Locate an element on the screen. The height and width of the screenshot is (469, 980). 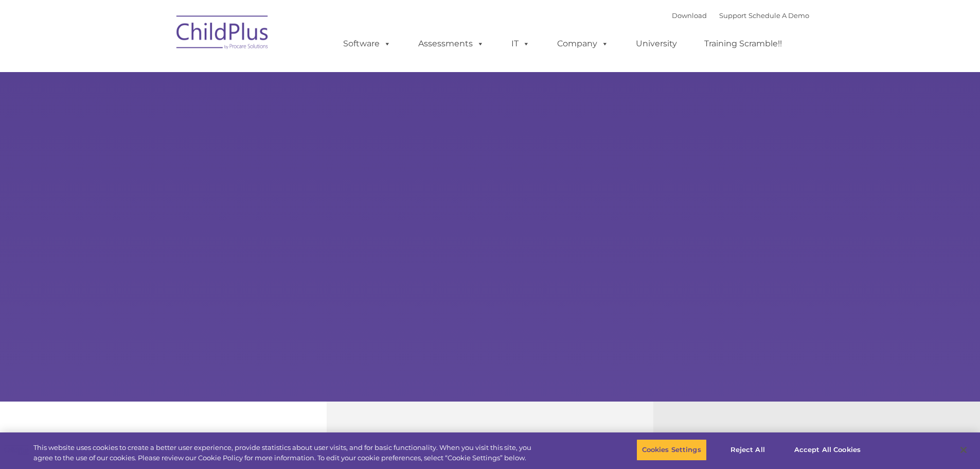
button: Close is located at coordinates (963, 449).